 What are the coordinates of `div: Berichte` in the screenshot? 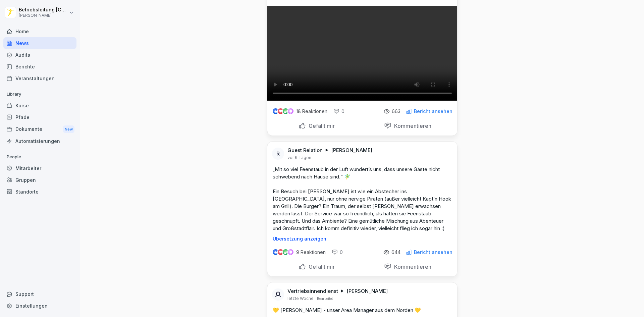 It's located at (40, 67).